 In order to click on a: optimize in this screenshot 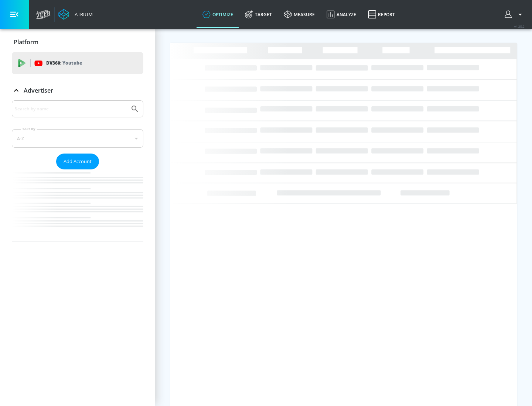, I will do `click(218, 14)`.